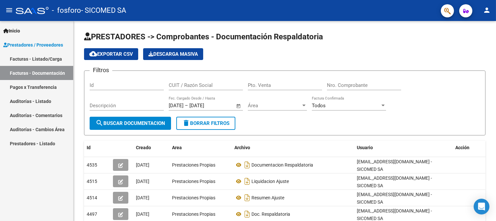 This screenshot has width=496, height=221. What do you see at coordinates (92, 198) in the screenshot?
I see `span: 4514` at bounding box center [92, 198].